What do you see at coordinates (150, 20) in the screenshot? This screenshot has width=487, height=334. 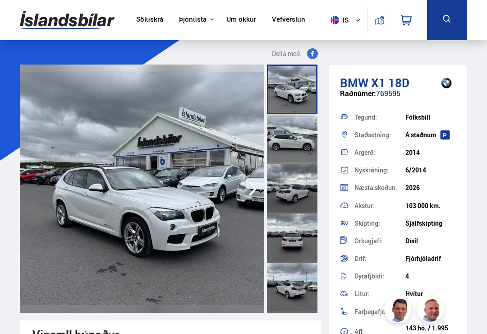 I see `a: Söluskrá` at bounding box center [150, 20].